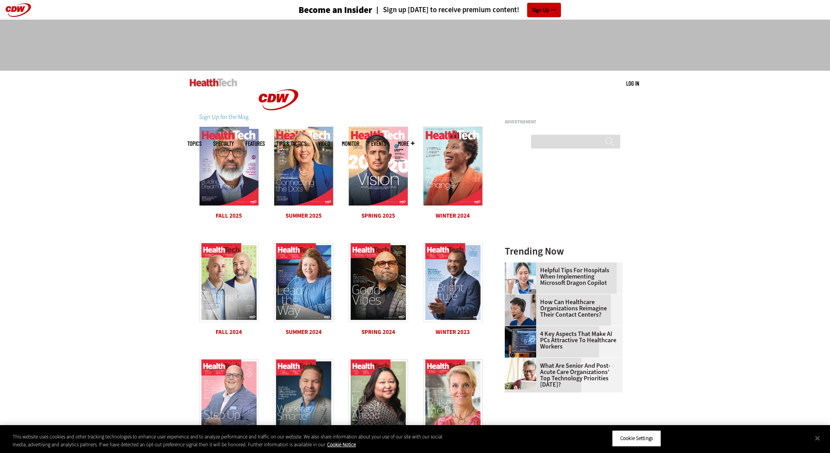 The height and width of the screenshot is (453, 830). What do you see at coordinates (229, 283) in the screenshot?
I see `img: HTQ324_Cover.jpg` at bounding box center [229, 283].